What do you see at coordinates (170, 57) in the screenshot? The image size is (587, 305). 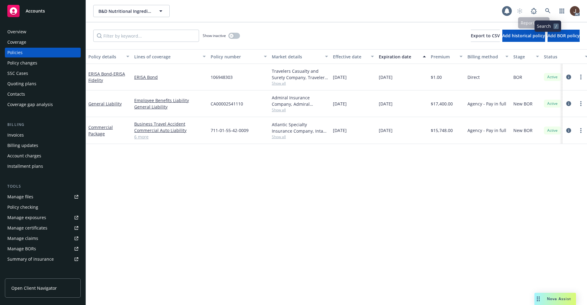 I see `button: Lines of coverage` at bounding box center [170, 57].